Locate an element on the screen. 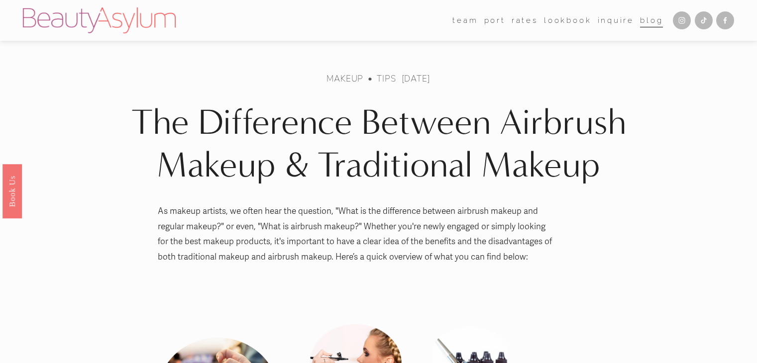 This screenshot has width=757, height=363. a: port is located at coordinates (495, 20).